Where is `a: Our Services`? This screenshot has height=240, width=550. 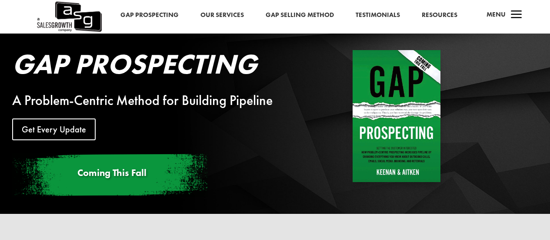 a: Our Services is located at coordinates (222, 15).